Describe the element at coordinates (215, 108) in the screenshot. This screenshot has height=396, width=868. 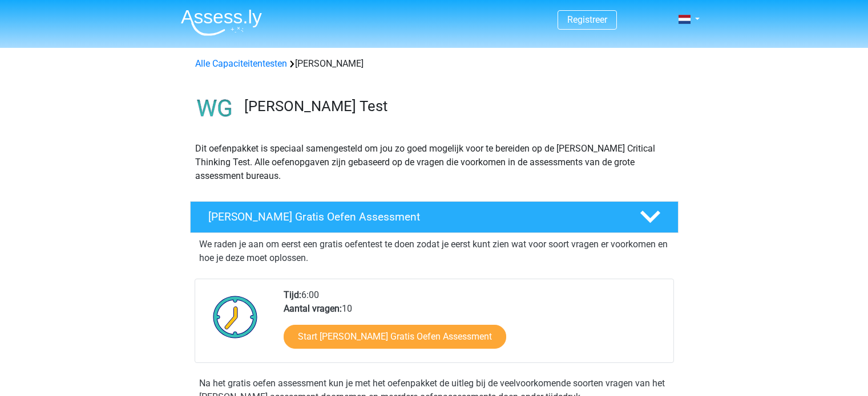
I see `img: watson glaser` at that location.